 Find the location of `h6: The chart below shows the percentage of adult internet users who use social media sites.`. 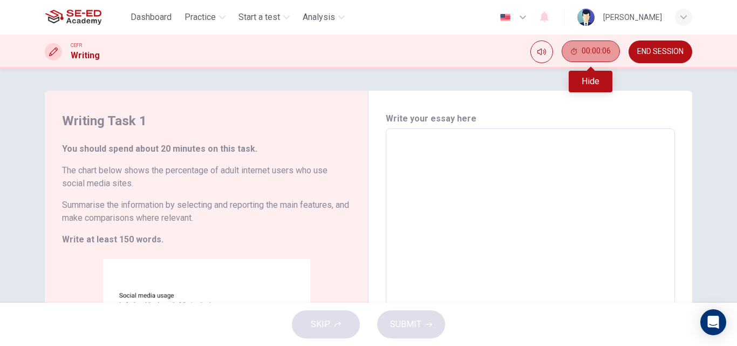

h6: The chart below shows the percentage of adult internet users who use social media sites. is located at coordinates (206, 177).